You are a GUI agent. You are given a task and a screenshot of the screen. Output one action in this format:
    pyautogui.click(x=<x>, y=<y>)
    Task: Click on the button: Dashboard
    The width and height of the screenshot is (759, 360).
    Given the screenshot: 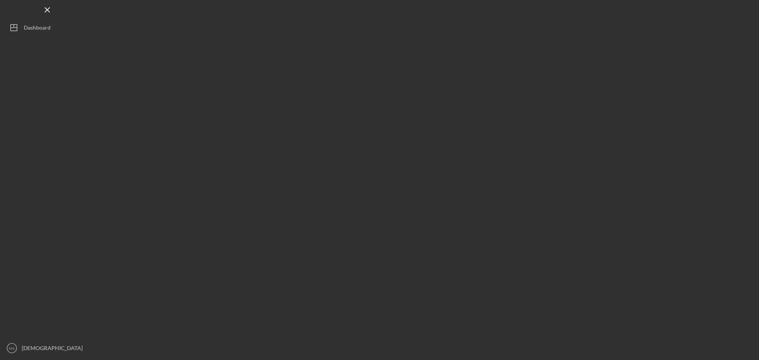 What is the action you would take?
    pyautogui.click(x=47, y=28)
    